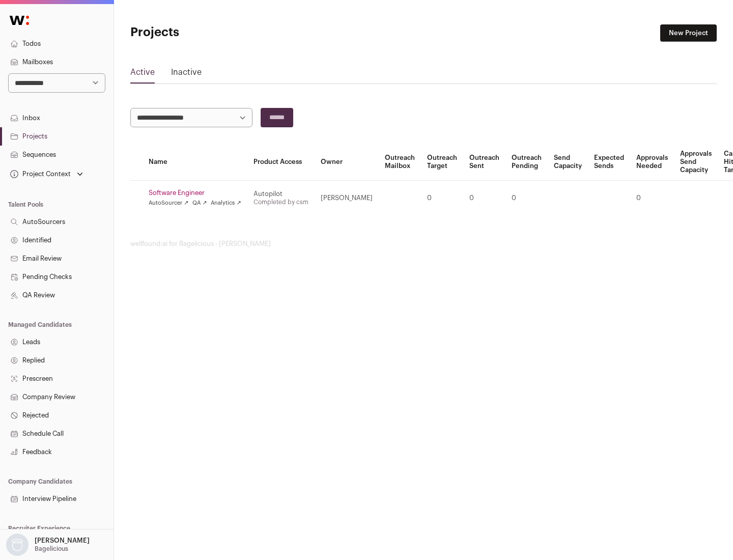 This screenshot has width=733, height=560. Describe the element at coordinates (608, 162) in the screenshot. I see `th: Expected Sends` at that location.